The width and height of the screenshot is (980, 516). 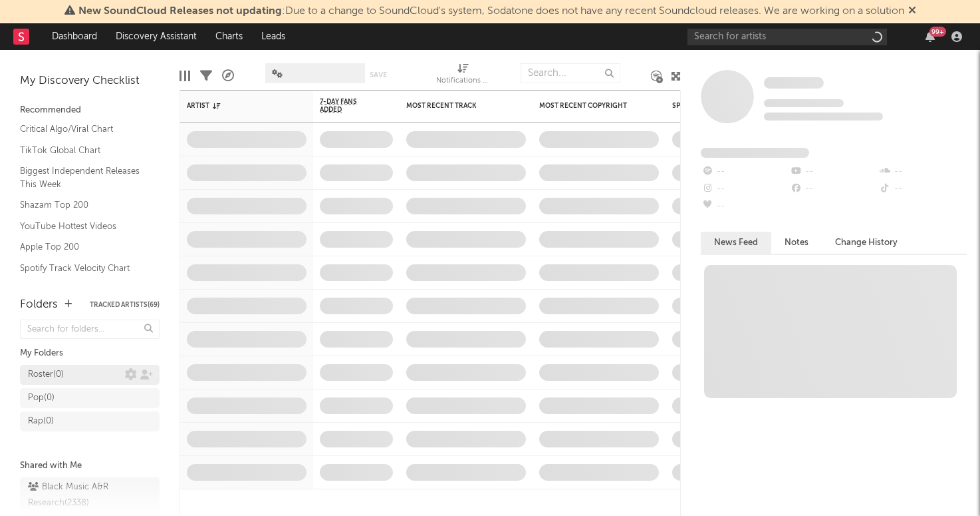 I want to click on a: Shazam Top 200, so click(x=83, y=205).